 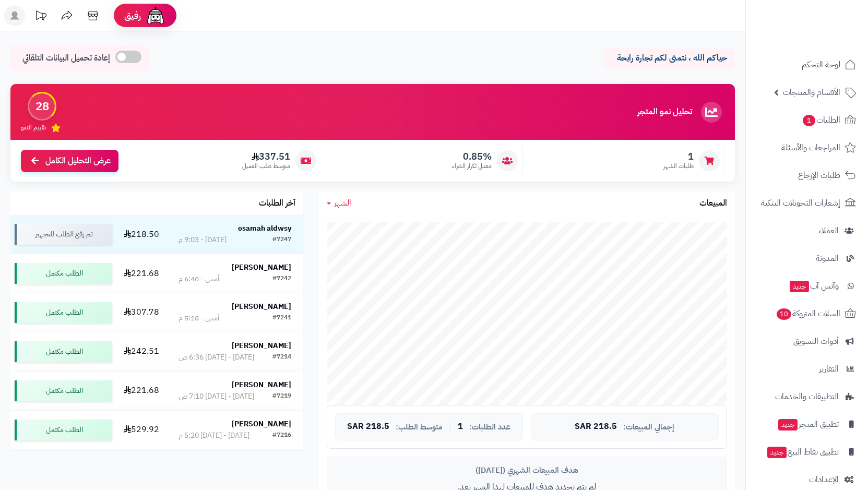 What do you see at coordinates (282, 436) in the screenshot?
I see `div: #7216` at bounding box center [282, 436].